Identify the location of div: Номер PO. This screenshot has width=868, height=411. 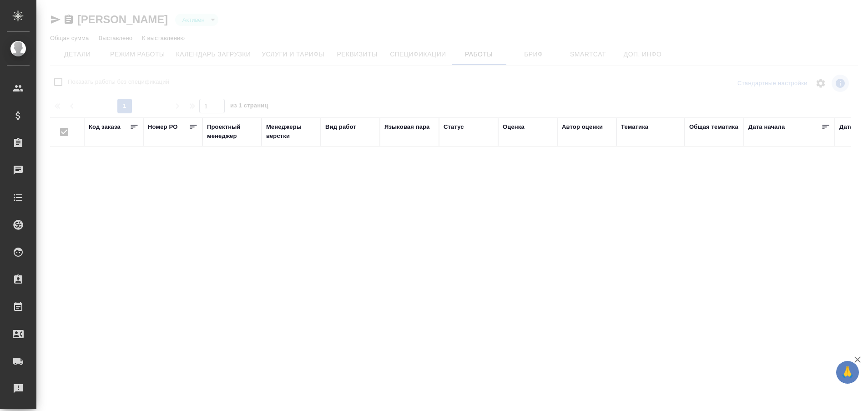
(162, 127).